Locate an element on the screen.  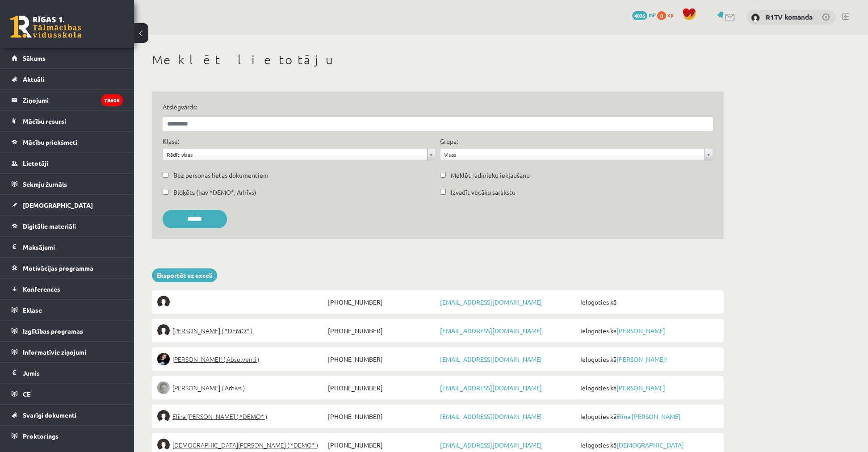
span: CE is located at coordinates (26, 395).